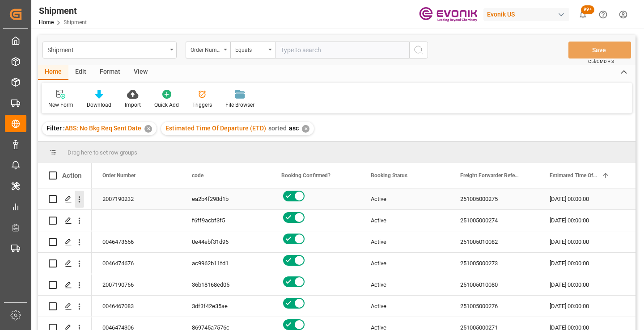 This screenshot has height=330, width=644. What do you see at coordinates (494, 242) in the screenshot?
I see `div: 251005010082` at bounding box center [494, 242].